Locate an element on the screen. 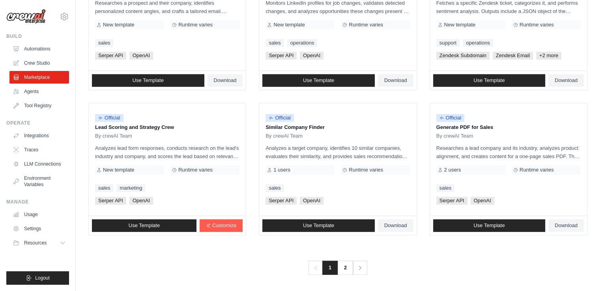 The height and width of the screenshot is (291, 600). nav: Pagination is located at coordinates (338, 268).